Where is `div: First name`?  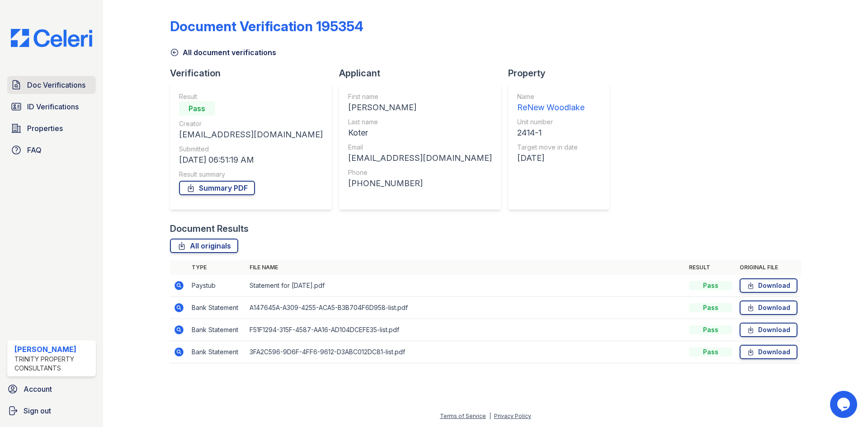 div: First name is located at coordinates (420, 97).